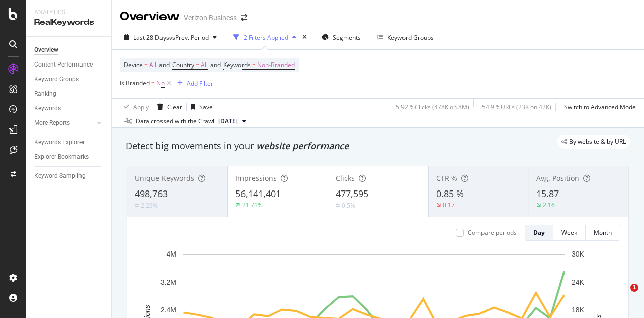  I want to click on span: 498,763, so click(151, 194).